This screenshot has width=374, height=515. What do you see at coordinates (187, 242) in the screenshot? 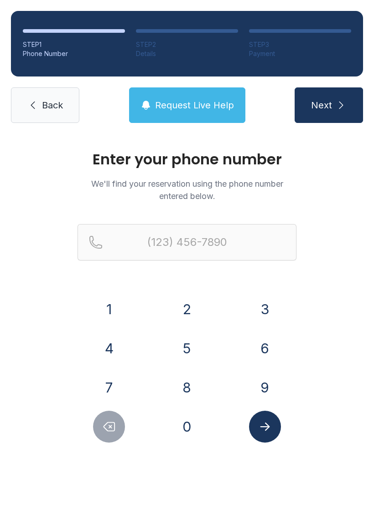
I see `input: Reservation phone number` at bounding box center [187, 242].